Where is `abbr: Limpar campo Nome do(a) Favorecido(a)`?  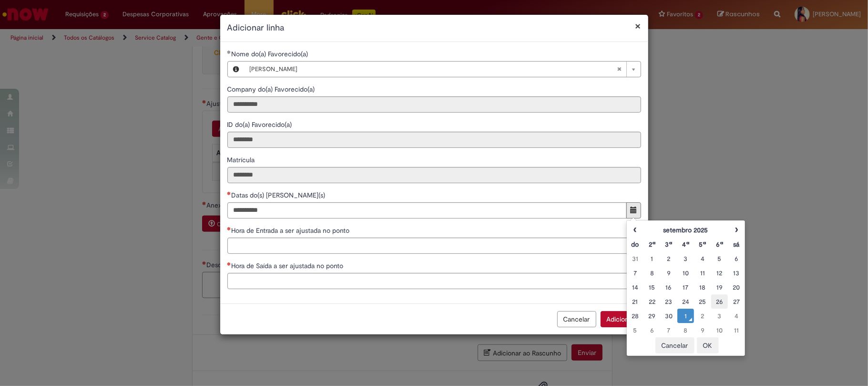
abbr: Limpar campo Nome do(a) Favorecido(a) is located at coordinates (619, 69).